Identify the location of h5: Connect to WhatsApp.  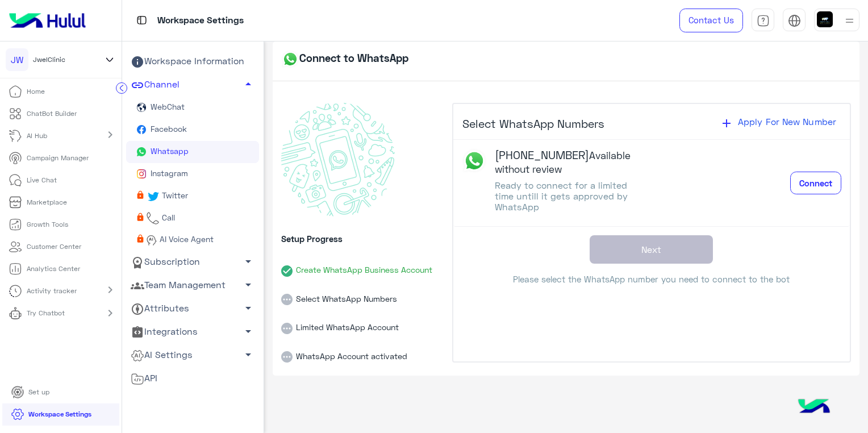
(345, 59).